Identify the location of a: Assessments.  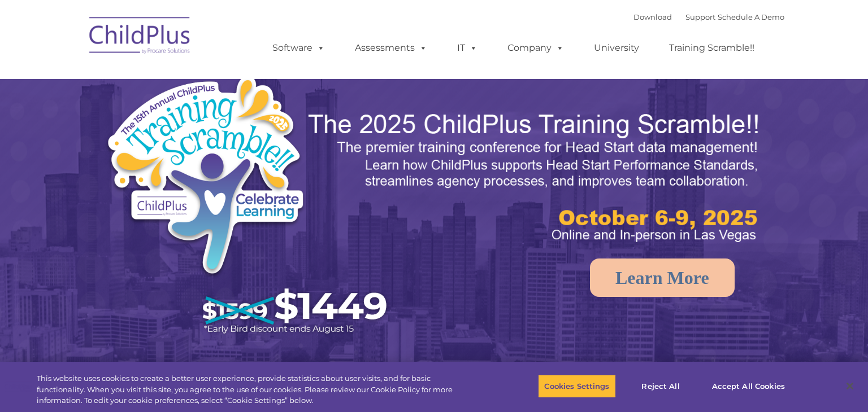
(391, 48).